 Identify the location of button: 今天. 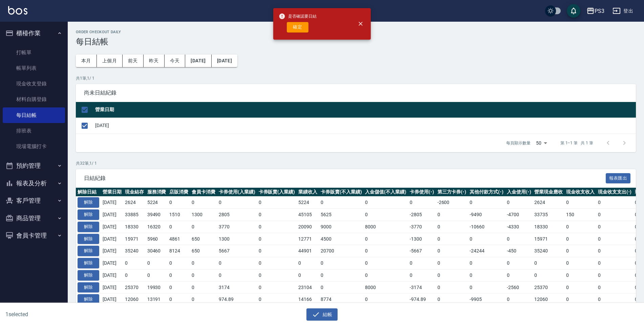
(175, 60).